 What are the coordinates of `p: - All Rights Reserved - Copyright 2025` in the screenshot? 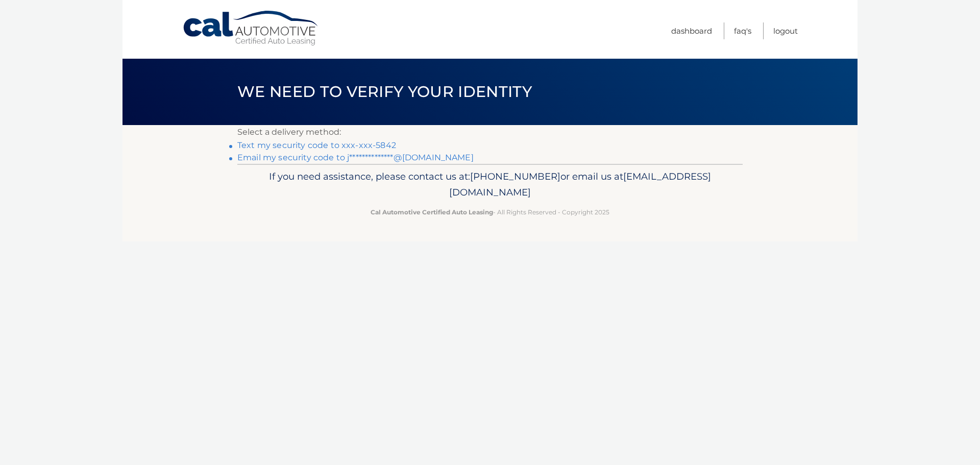 It's located at (490, 212).